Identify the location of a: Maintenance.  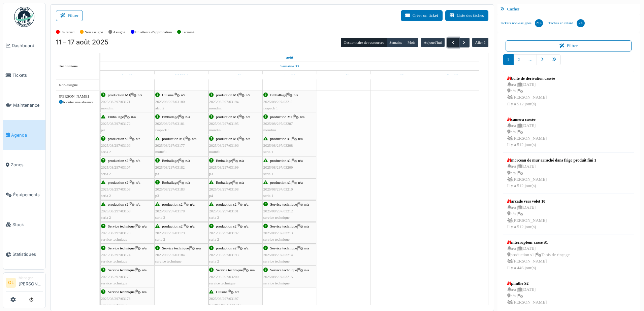
(24, 105).